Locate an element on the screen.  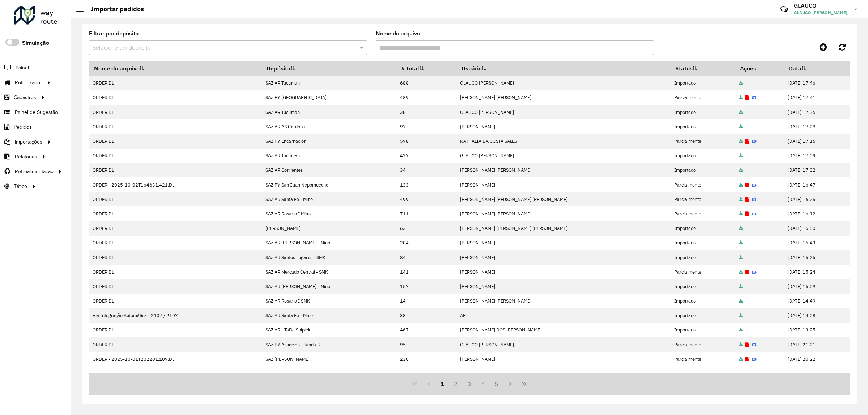
td: 84 is located at coordinates (427, 257).